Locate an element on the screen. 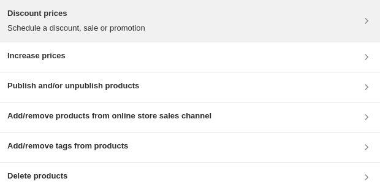  h3: Discount prices is located at coordinates (76, 13).